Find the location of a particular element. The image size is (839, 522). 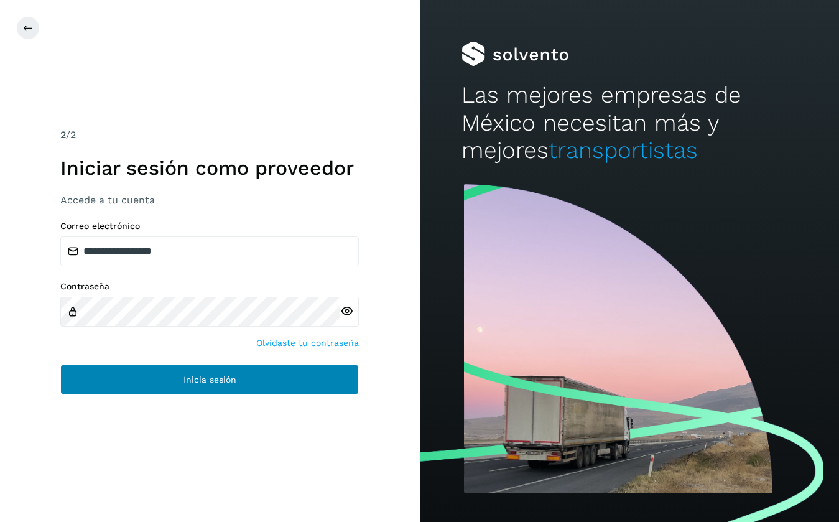

span: 2 is located at coordinates (63, 134).